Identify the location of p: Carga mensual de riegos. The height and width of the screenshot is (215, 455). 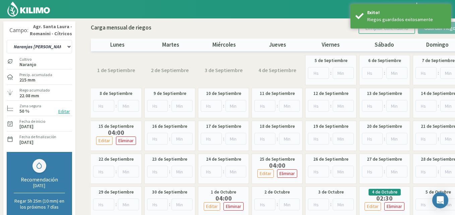
(121, 28).